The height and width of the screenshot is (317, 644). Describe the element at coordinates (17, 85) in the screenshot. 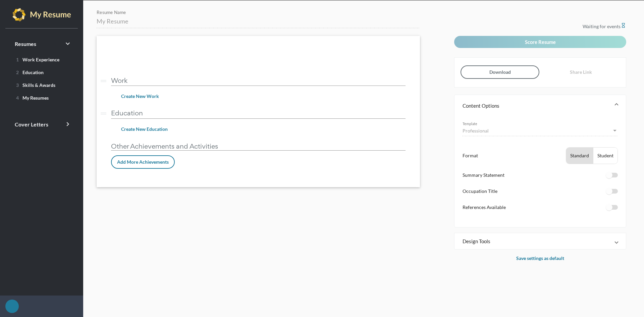

I see `span: 3` at that location.